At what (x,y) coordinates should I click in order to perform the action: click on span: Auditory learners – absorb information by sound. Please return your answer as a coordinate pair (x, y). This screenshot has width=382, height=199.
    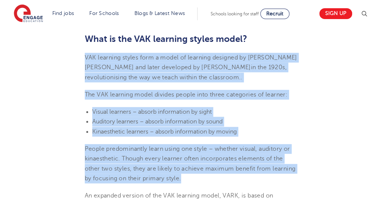
    Looking at the image, I should click on (157, 121).